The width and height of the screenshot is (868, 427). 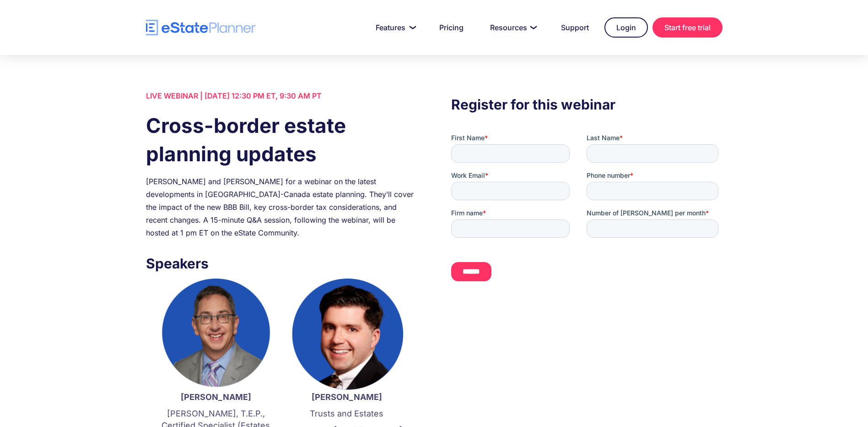 I want to click on span: Last Name, so click(x=152, y=4).